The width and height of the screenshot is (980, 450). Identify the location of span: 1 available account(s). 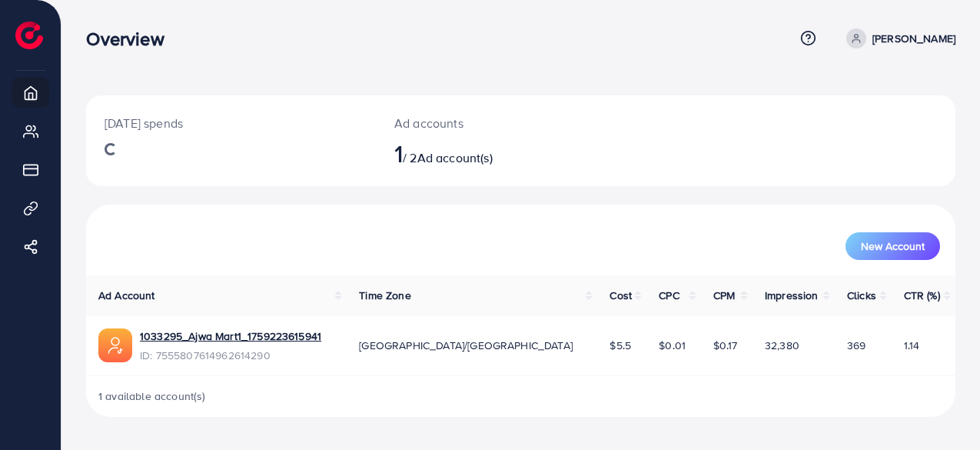
(152, 396).